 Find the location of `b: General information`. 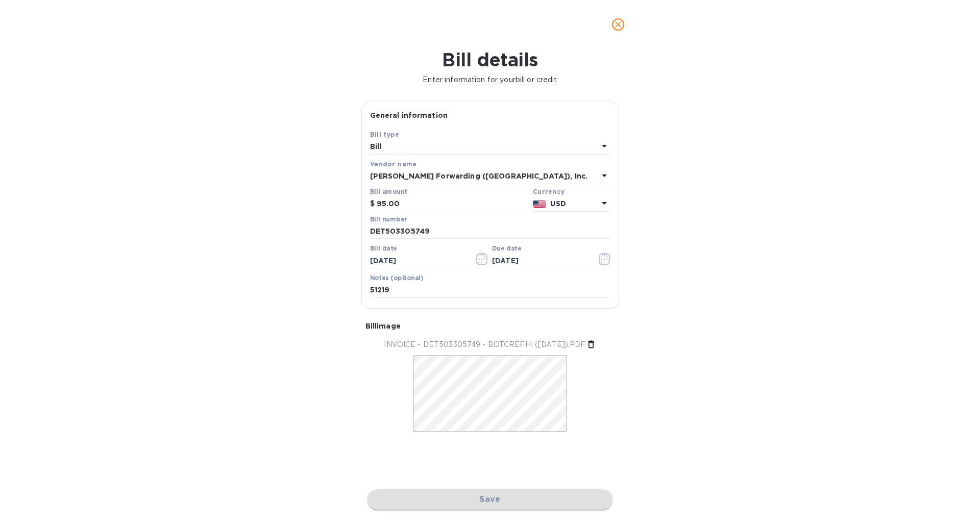

b: General information is located at coordinates (409, 115).